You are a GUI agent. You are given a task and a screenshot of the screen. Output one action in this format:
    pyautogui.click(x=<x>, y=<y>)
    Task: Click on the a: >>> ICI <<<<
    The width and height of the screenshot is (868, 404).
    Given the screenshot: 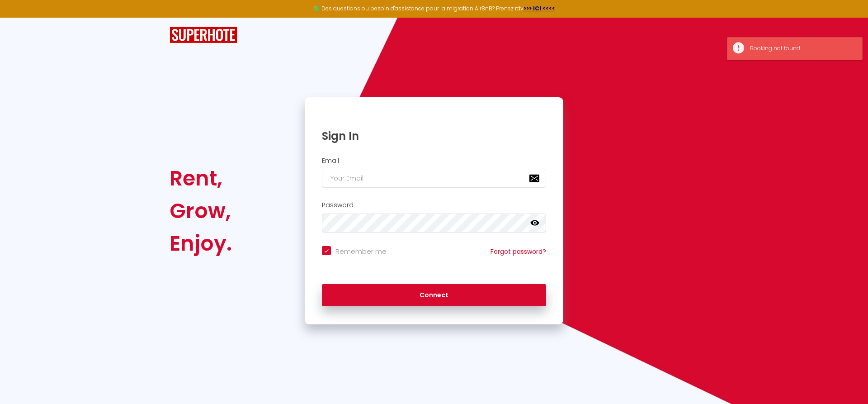 What is the action you would take?
    pyautogui.click(x=539, y=8)
    